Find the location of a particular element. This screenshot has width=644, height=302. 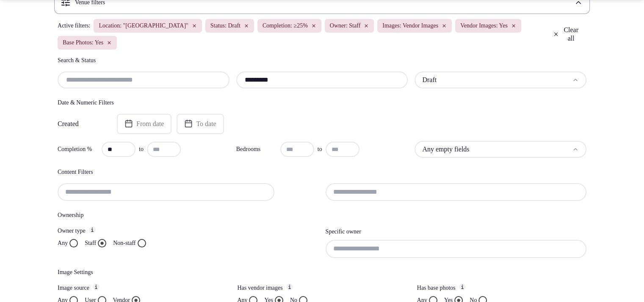

h4: Search & Status is located at coordinates (322, 61).